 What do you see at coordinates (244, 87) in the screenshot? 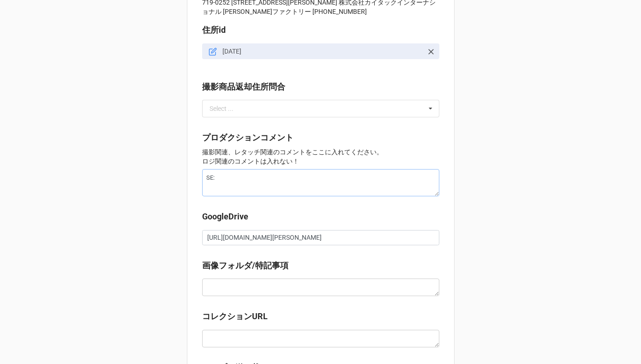
I see `label: 撮影商品返却住所問合` at bounding box center [244, 87].